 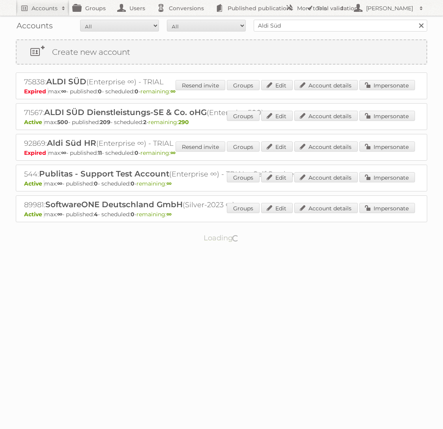 What do you see at coordinates (105, 122) in the screenshot?
I see `strong: 209` at bounding box center [105, 122].